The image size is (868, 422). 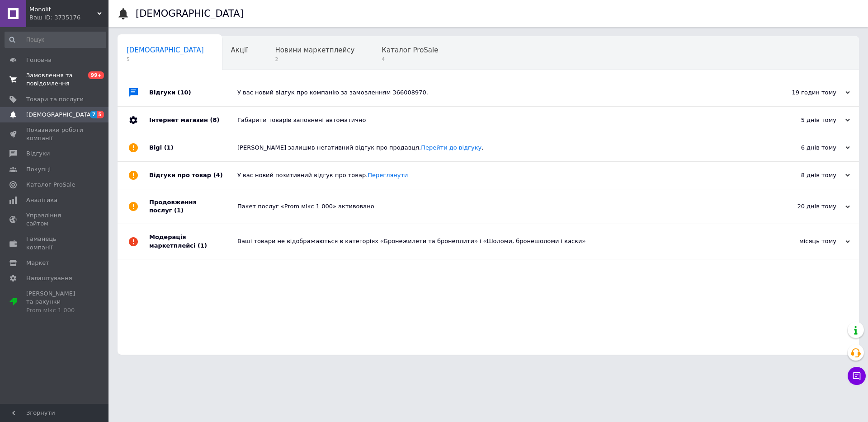 What do you see at coordinates (38, 153) in the screenshot?
I see `span: Відгуки` at bounding box center [38, 153].